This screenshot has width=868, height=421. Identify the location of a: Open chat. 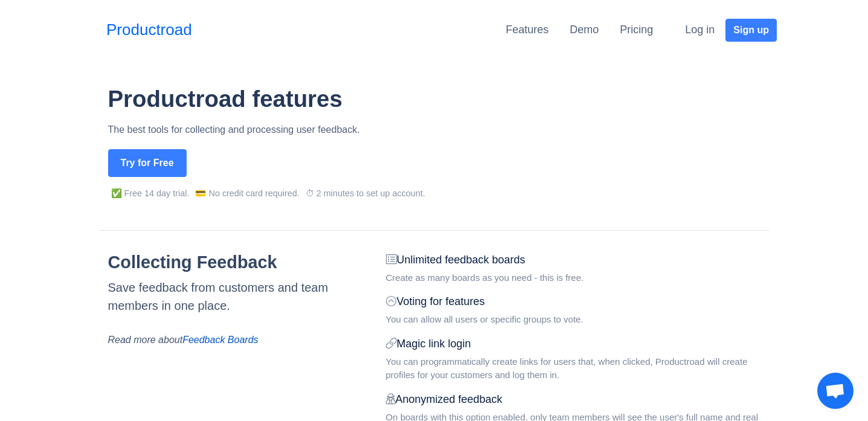
(836, 391).